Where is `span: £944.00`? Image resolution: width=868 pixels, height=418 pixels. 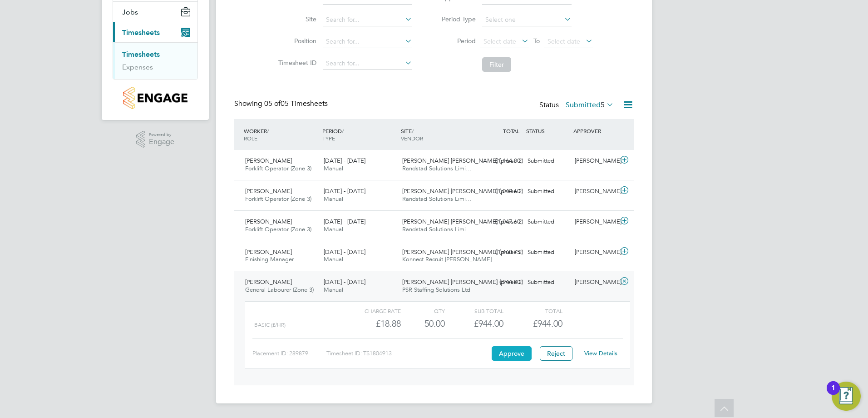
span: £944.00 is located at coordinates (548, 323).